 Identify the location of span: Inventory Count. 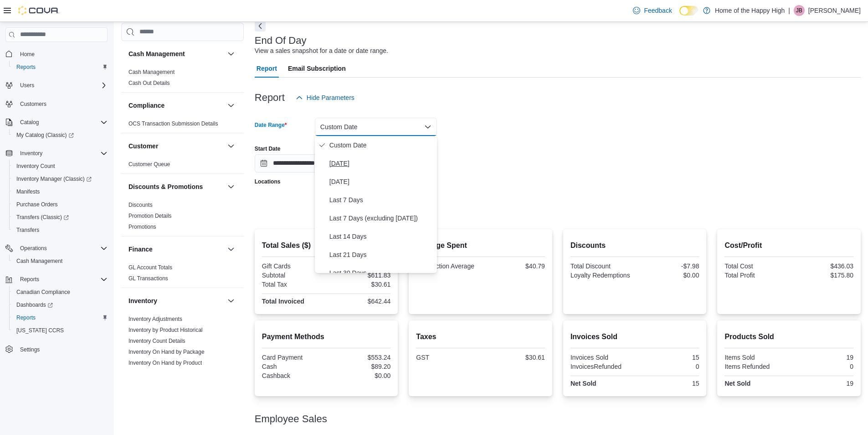
(35, 166).